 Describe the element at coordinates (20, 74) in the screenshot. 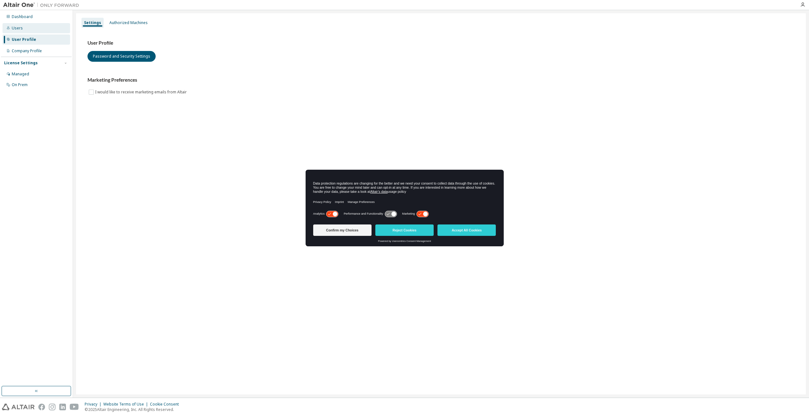

I see `div: Managed` at that location.